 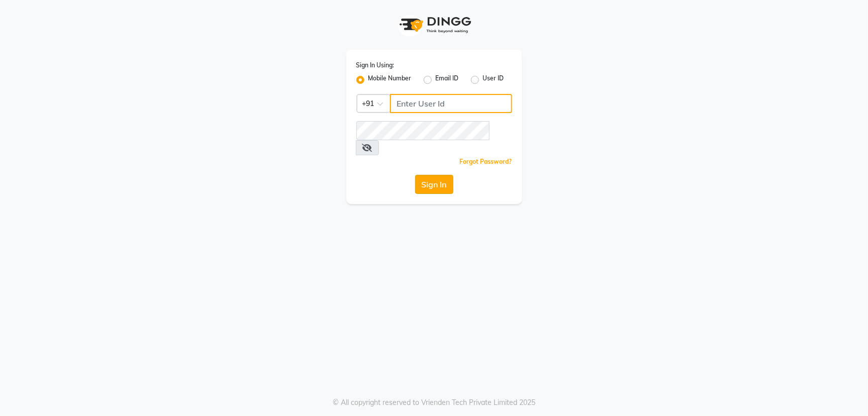 I want to click on button: Sign In, so click(x=434, y=184).